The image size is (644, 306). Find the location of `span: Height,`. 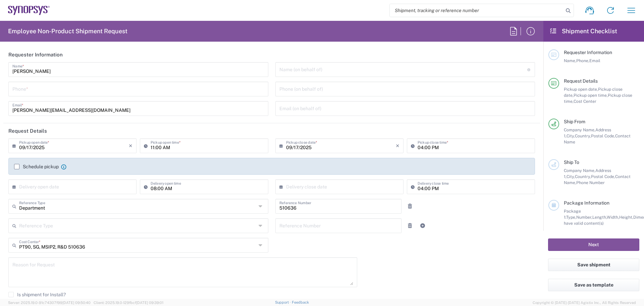

span: Height, is located at coordinates (626, 217).